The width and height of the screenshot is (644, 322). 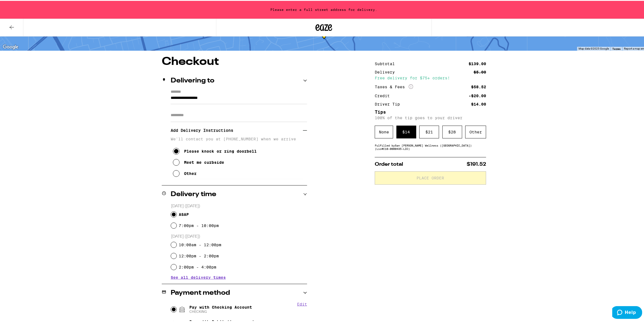 What do you see at coordinates (594, 48) in the screenshot?
I see `span: Map data ©2025 Google` at bounding box center [594, 48].